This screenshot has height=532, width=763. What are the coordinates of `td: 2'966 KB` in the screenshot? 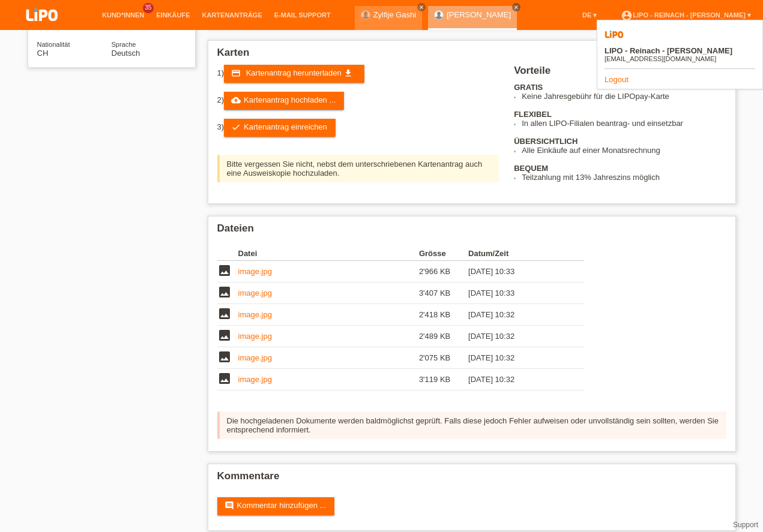 It's located at (443, 271).